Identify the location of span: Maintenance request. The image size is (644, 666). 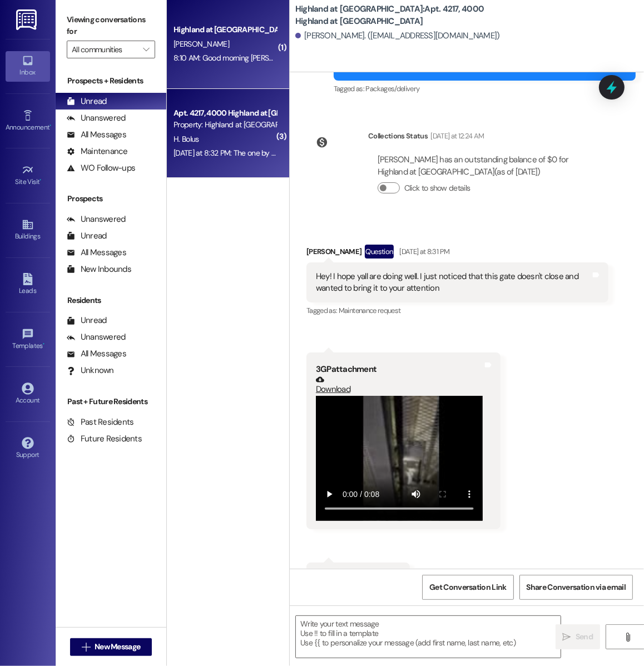
(370, 310).